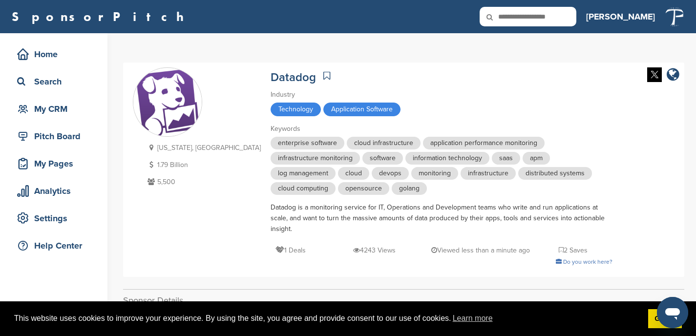 The width and height of the screenshot is (696, 336). What do you see at coordinates (442, 95) in the screenshot?
I see `div: Industry` at bounding box center [442, 95].